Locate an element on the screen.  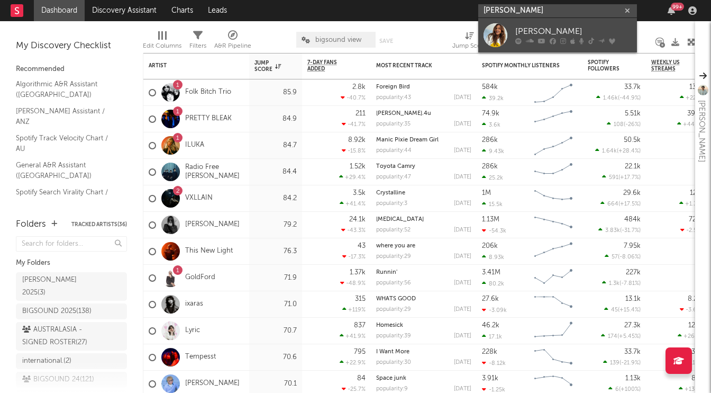
div: 5.51k is located at coordinates (633, 113).